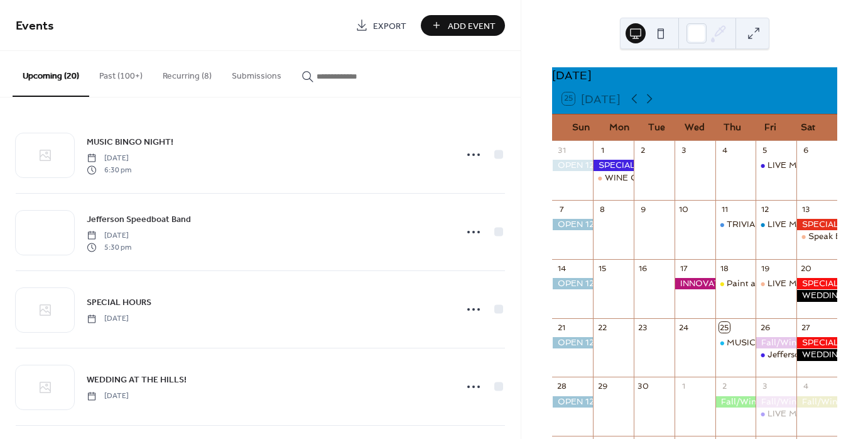  Describe the element at coordinates (684, 327) in the screenshot. I see `div: 24` at that location.